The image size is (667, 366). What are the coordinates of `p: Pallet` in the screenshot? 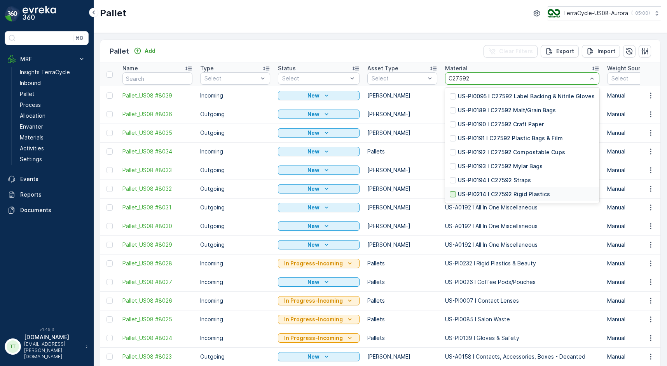 It's located at (113, 13).